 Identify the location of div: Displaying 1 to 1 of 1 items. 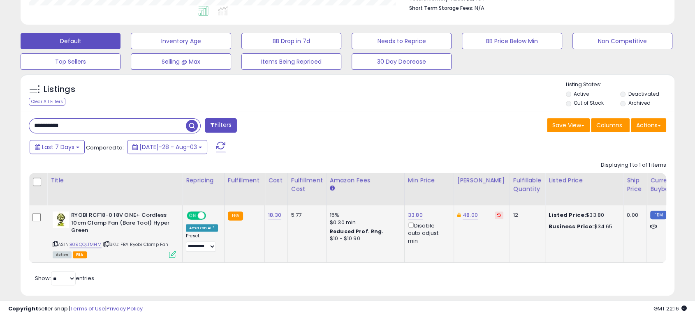
(633, 165).